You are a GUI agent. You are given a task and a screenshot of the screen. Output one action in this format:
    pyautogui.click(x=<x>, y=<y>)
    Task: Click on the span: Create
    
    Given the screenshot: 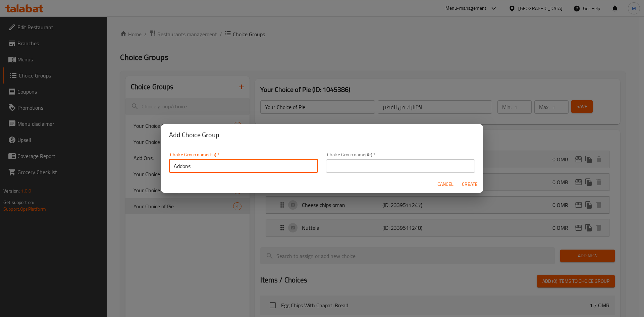 What is the action you would take?
    pyautogui.click(x=470, y=184)
    